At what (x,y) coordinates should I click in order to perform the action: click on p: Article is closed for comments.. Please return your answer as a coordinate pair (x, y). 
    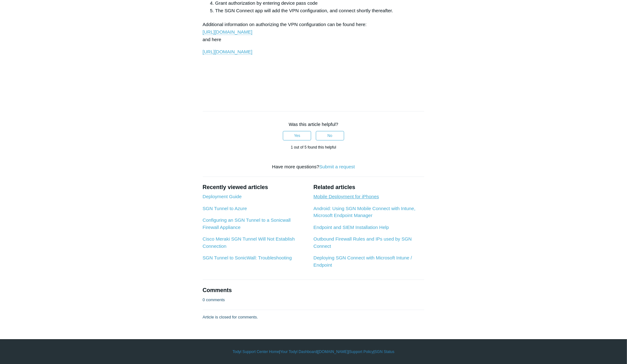
    Looking at the image, I should click on (230, 317).